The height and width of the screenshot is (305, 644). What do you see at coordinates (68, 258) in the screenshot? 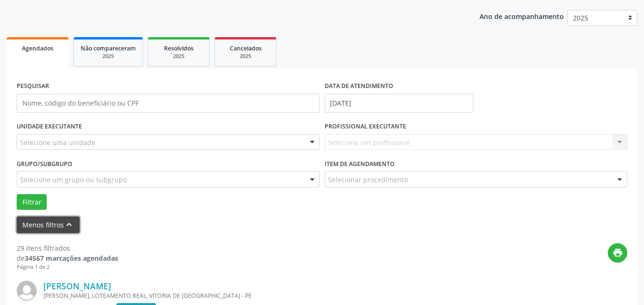
I see `div: de` at bounding box center [68, 258].